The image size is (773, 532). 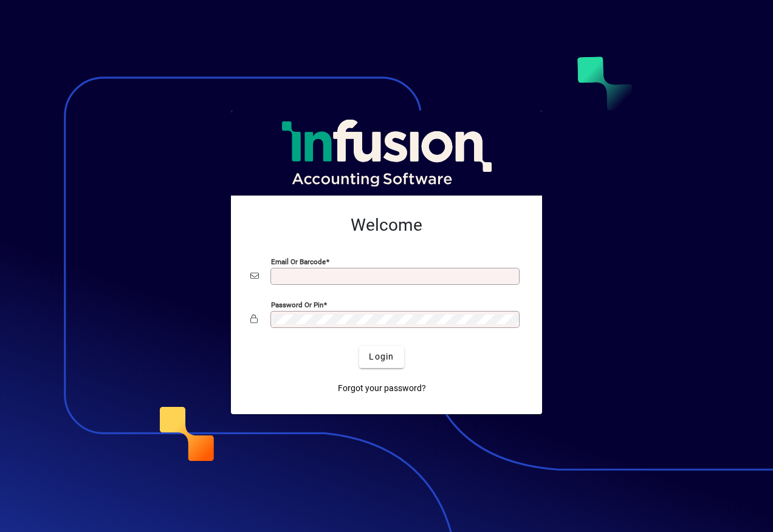 I want to click on mat-label: Email or Barcode, so click(x=299, y=261).